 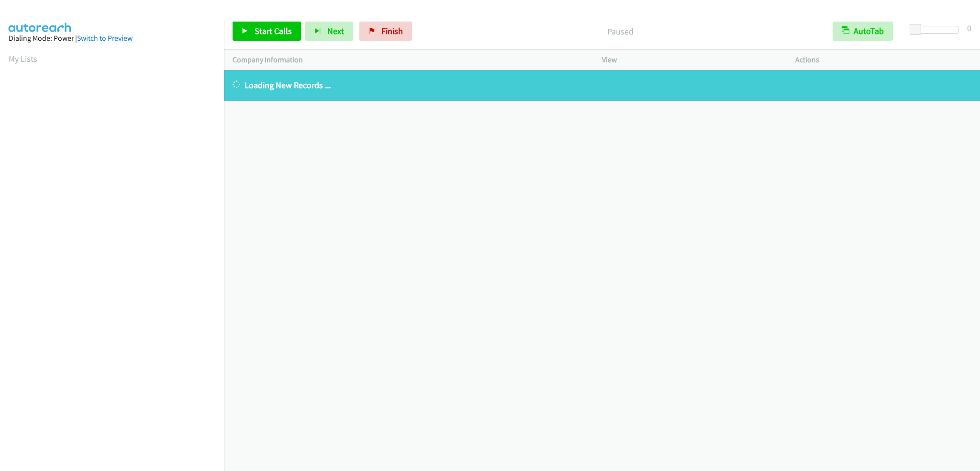 What do you see at coordinates (274, 31) in the screenshot?
I see `span: Start Calls` at bounding box center [274, 31].